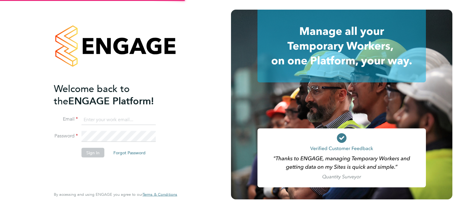 The height and width of the screenshot is (209, 462). What do you see at coordinates (115, 194) in the screenshot?
I see `span: By accessing and using ENGAGE you agree to our` at bounding box center [115, 194].